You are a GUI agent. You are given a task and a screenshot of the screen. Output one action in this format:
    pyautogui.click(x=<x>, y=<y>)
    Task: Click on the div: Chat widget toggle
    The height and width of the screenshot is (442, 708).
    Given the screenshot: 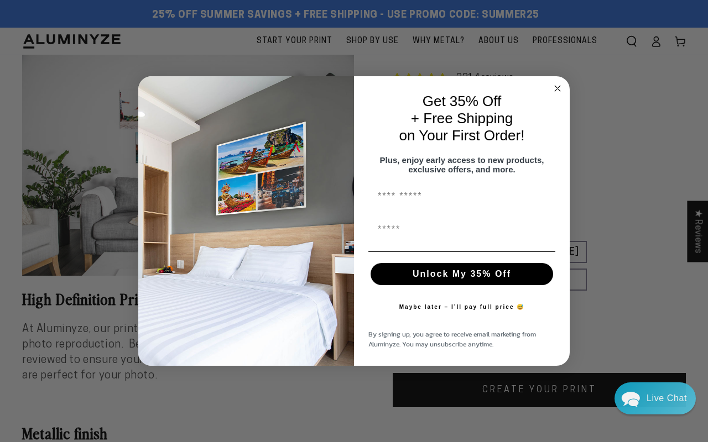 What is the action you would take?
    pyautogui.click(x=655, y=399)
    